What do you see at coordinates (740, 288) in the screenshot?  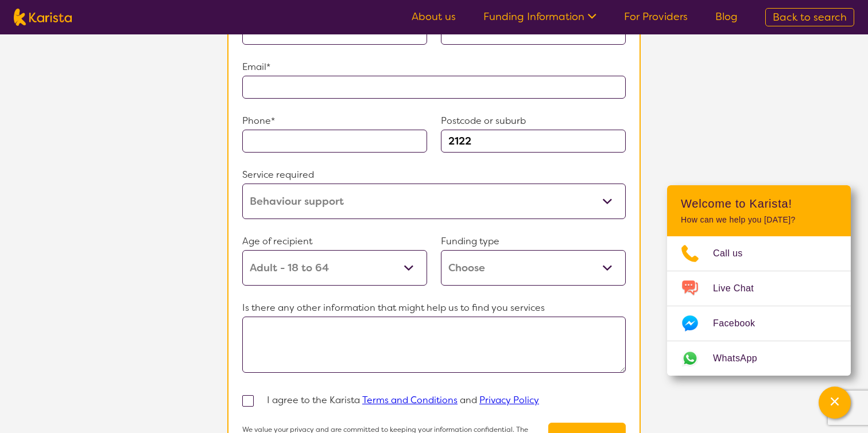 I see `span: Live Chat` at bounding box center [740, 288].